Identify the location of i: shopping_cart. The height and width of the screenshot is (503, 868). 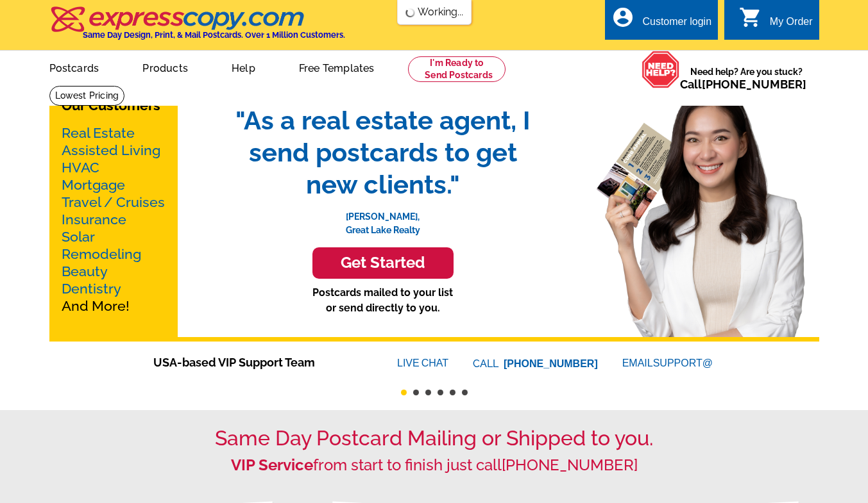
(751, 18).